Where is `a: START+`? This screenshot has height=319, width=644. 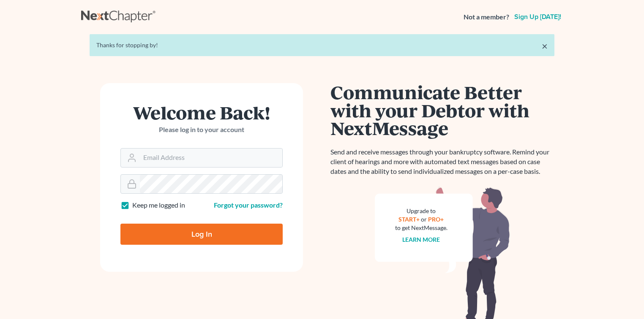 a: START+ is located at coordinates (410, 219).